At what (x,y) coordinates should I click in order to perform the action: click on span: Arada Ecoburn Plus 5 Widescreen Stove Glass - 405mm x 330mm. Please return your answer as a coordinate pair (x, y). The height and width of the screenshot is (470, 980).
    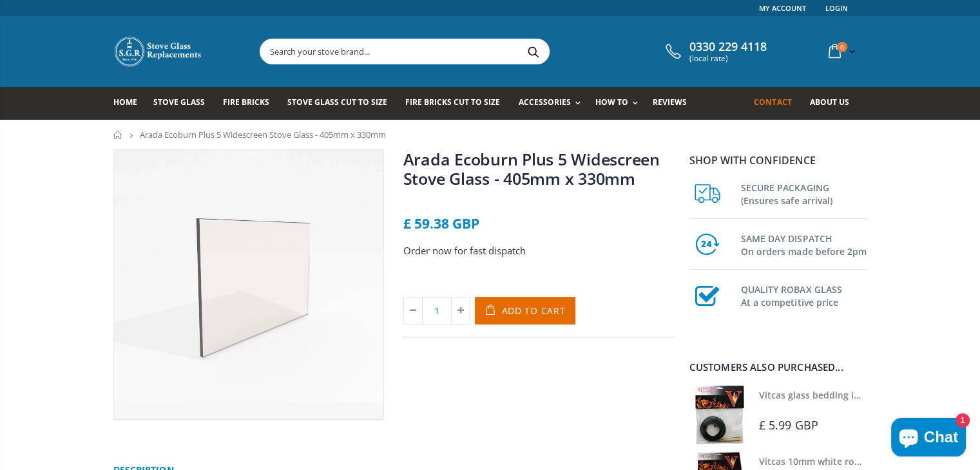
    Looking at the image, I should click on (263, 135).